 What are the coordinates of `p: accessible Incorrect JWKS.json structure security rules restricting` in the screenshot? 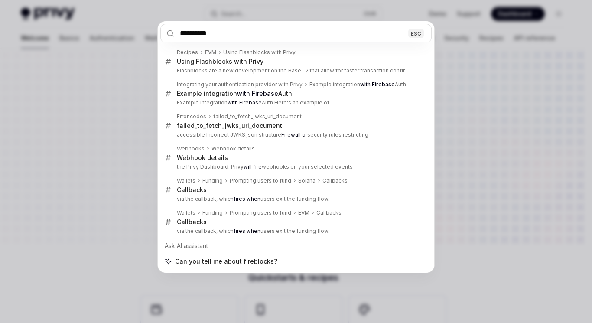 It's located at (295, 135).